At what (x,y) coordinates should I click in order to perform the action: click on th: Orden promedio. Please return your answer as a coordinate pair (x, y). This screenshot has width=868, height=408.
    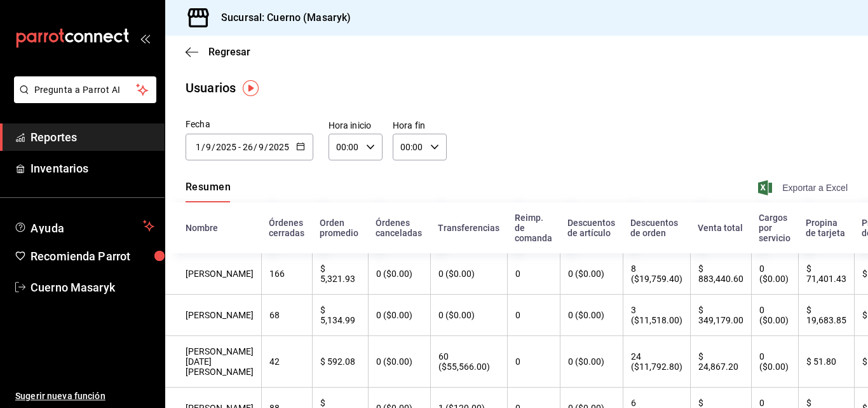
    Looking at the image, I should click on (340, 228).